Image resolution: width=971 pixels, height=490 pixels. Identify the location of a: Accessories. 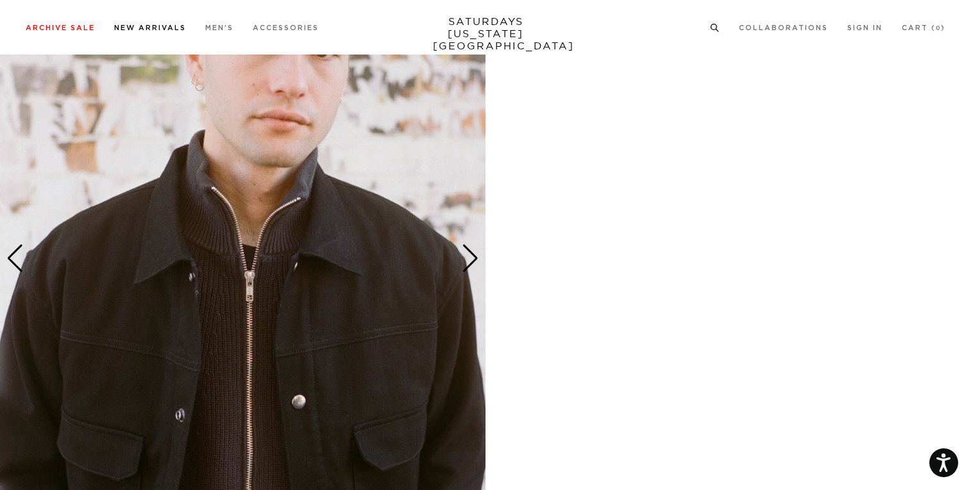
(285, 28).